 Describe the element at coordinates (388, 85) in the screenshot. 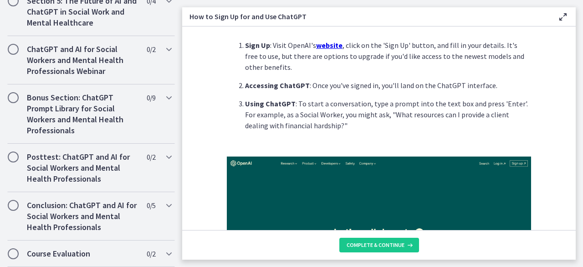

I see `p: : Once you've signed in, you'll land on the ChatGPT interface.` at that location.